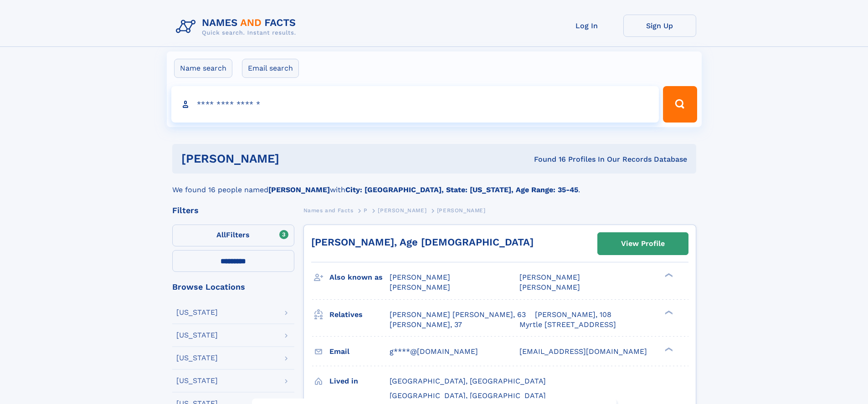 Image resolution: width=868 pixels, height=404 pixels. Describe the element at coordinates (659, 26) in the screenshot. I see `a: Sign Up` at that location.